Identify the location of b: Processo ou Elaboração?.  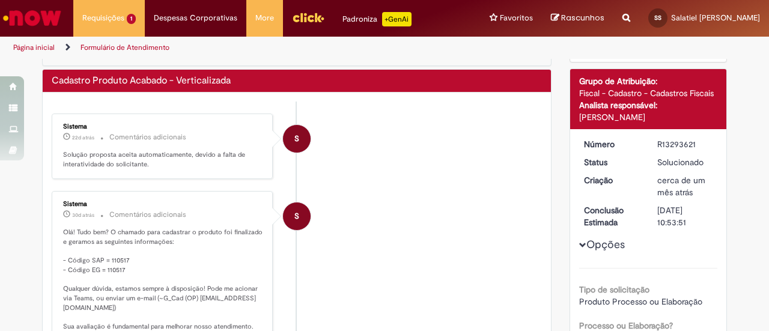
(626, 326).